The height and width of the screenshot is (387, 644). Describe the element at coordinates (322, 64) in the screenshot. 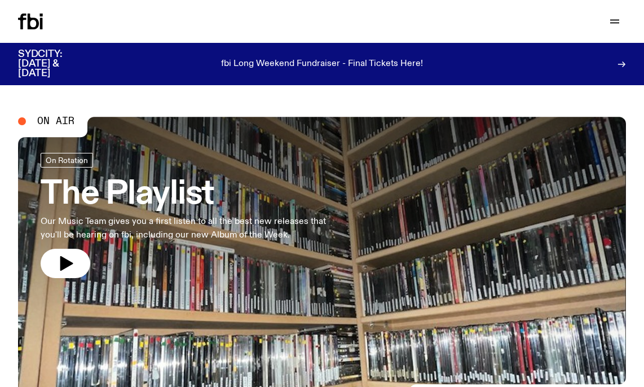

I see `p: fbi Long Weekend Fundraiser - Final Tickets Here!` at that location.